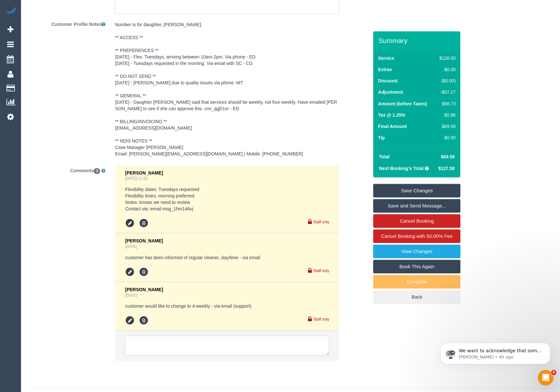 The height and width of the screenshot is (392, 560). Describe the element at coordinates (227, 306) in the screenshot. I see `pre: customer would like to change to 4-weekly - via email (support)` at that location.